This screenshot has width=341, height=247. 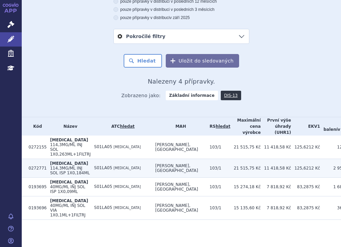 What do you see at coordinates (179, 126) in the screenshot?
I see `th: MAH` at bounding box center [179, 126].